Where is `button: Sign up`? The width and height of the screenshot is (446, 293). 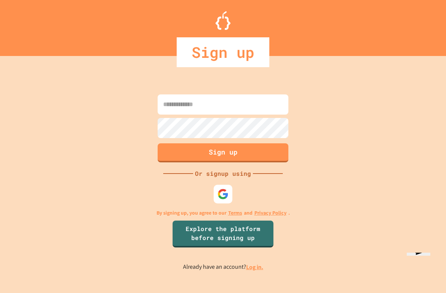 button: Sign up is located at coordinates (223, 153).